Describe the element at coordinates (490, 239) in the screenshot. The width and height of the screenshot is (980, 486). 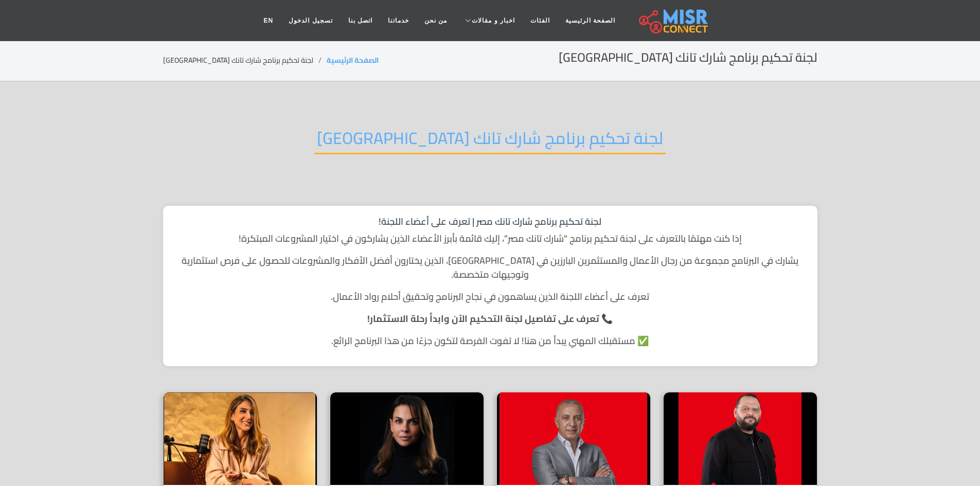
I see `p: إذا كنت مهتمًا بالتعرف على لجنة تحكيم برنامج "شارك تانك مصر"، إليك قائمة بأبرز الأعضاء الذين يشار...` at that location.